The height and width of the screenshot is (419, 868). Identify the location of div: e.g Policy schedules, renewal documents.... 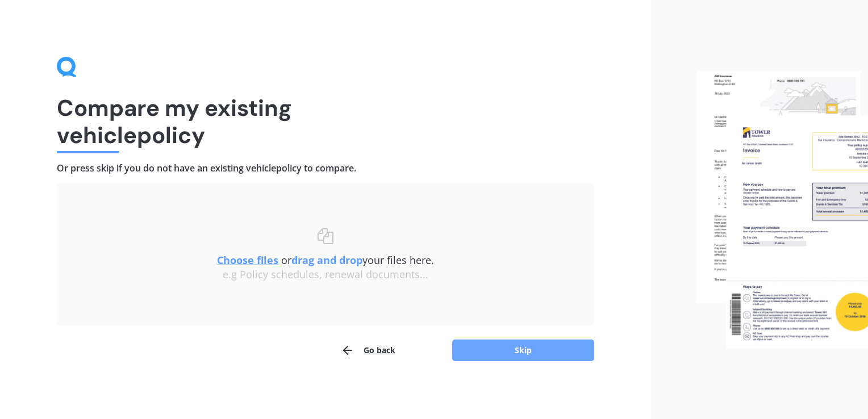
(325, 275).